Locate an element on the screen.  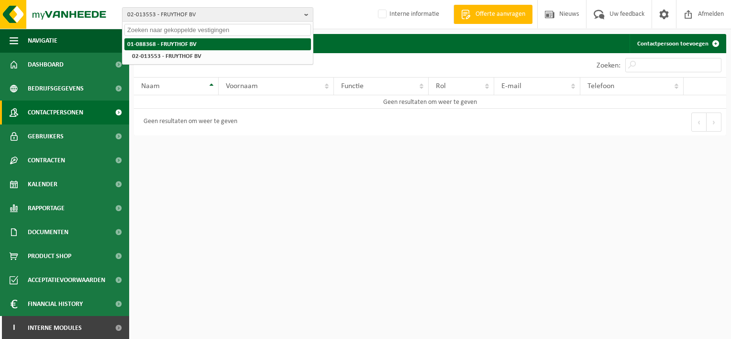
li: 02-013553 - FRUYTHOF BV is located at coordinates (220, 56).